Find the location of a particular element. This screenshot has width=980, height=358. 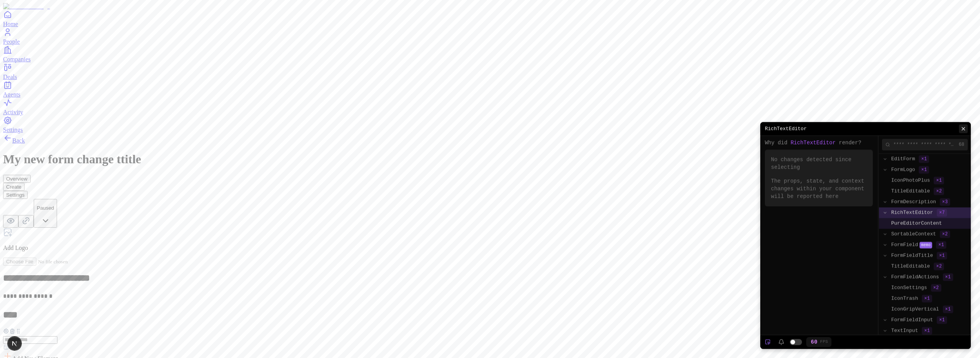

a: Companies is located at coordinates (490, 54).